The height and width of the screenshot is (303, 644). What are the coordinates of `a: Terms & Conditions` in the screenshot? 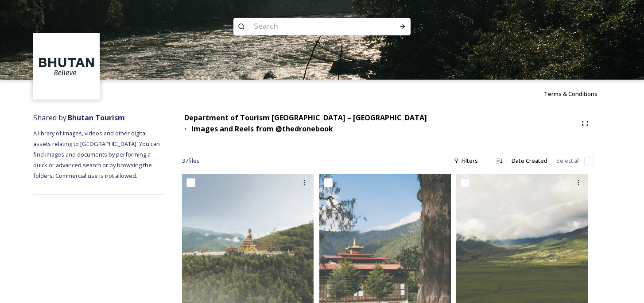 It's located at (577, 94).